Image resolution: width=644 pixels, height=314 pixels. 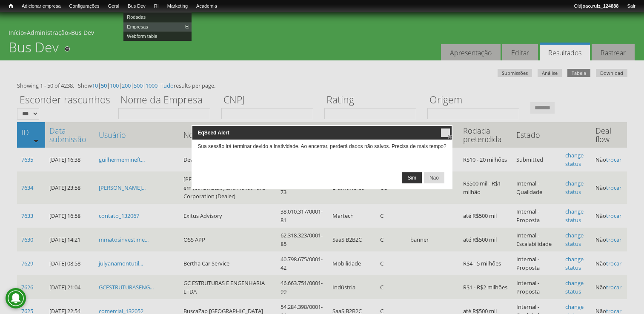 What do you see at coordinates (412, 178) in the screenshot?
I see `button: Sim` at bounding box center [412, 178].